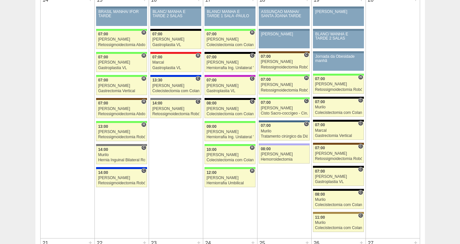 The width and height of the screenshot is (460, 244). Describe the element at coordinates (284, 121) in the screenshot. I see `div: Key: São Luiz - Jabaquara` at that location.